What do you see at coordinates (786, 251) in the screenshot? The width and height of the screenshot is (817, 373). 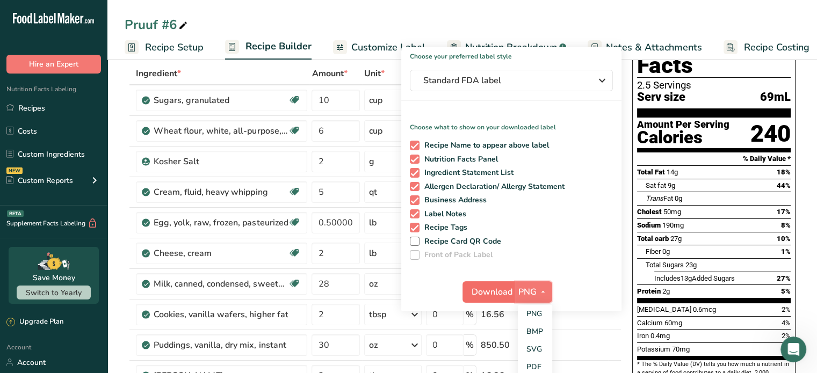 I see `span: 1%` at bounding box center [786, 251].